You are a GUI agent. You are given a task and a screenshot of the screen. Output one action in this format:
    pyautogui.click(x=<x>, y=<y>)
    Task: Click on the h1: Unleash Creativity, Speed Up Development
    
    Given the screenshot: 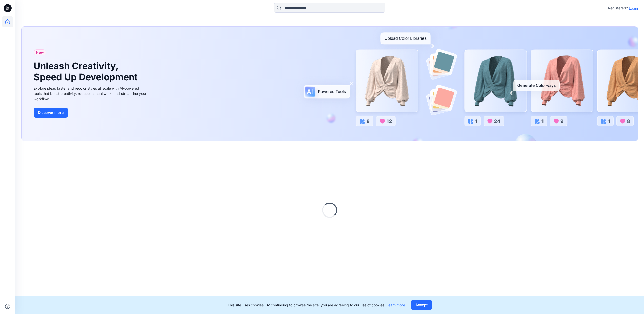 What is the action you would take?
    pyautogui.click(x=87, y=71)
    